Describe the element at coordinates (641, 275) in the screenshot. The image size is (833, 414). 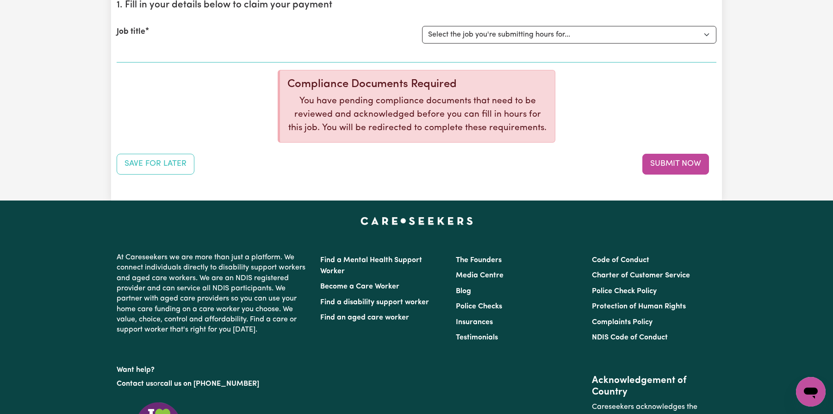
I see `a: Charter of Customer Service` at that location.